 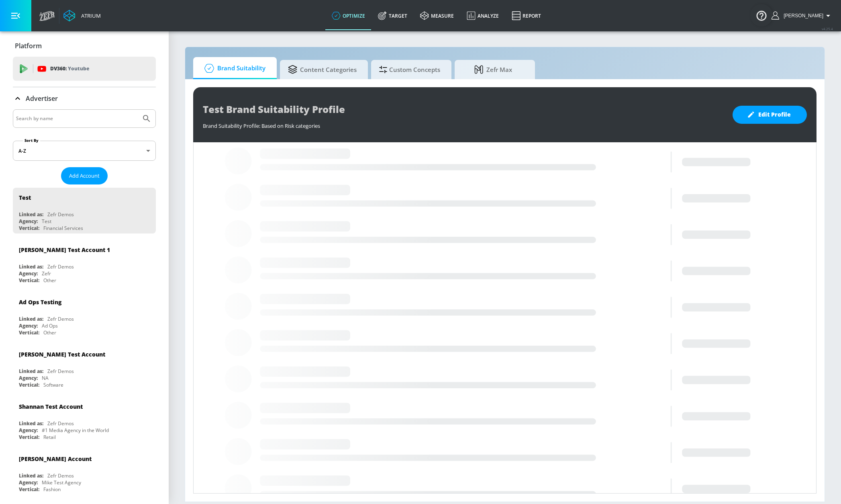 What do you see at coordinates (52, 489) in the screenshot?
I see `div: Fashion` at bounding box center [52, 489].